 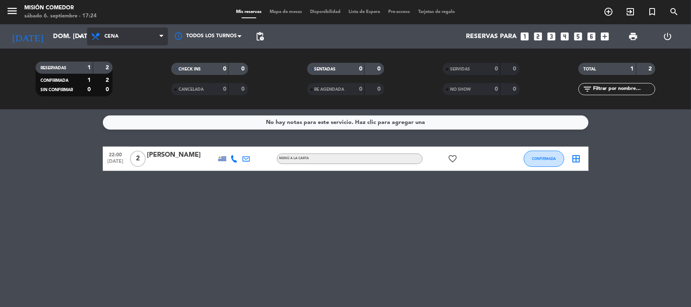 I want to click on span: Pre-acceso, so click(x=399, y=12).